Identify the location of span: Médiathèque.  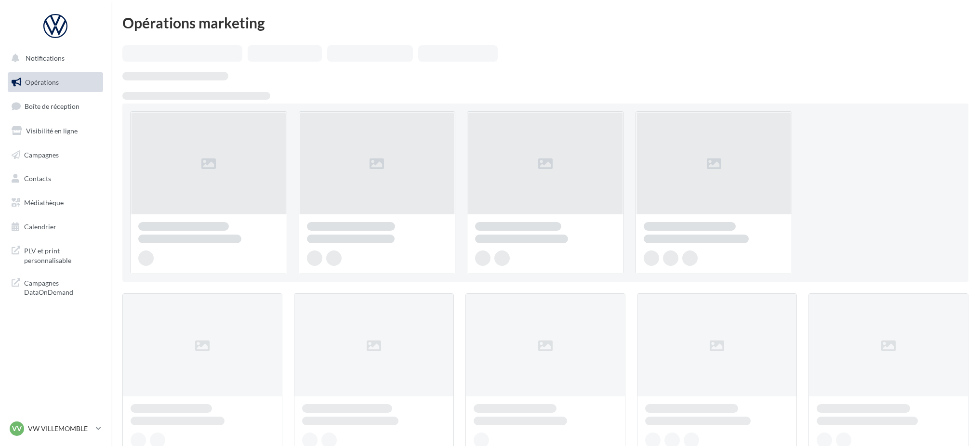
(44, 203).